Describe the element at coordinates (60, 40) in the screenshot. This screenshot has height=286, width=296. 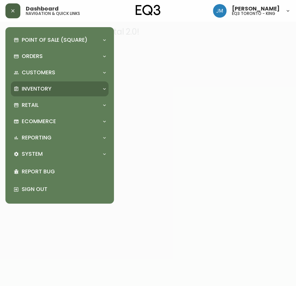
I see `div: Point of Sale (Square)` at that location.